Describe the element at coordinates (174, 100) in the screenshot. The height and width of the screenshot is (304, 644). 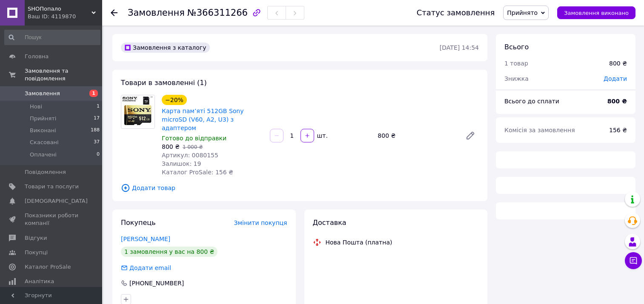
I see `div: −20%` at that location.